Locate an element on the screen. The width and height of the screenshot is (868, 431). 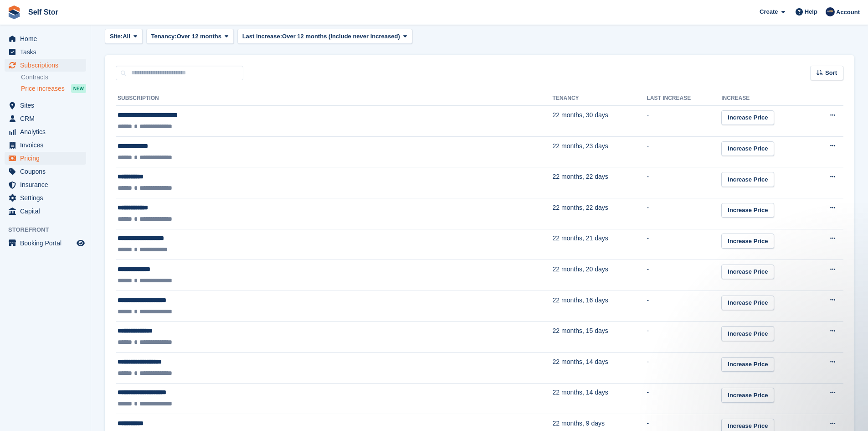
span: Insurance is located at coordinates (48, 185).